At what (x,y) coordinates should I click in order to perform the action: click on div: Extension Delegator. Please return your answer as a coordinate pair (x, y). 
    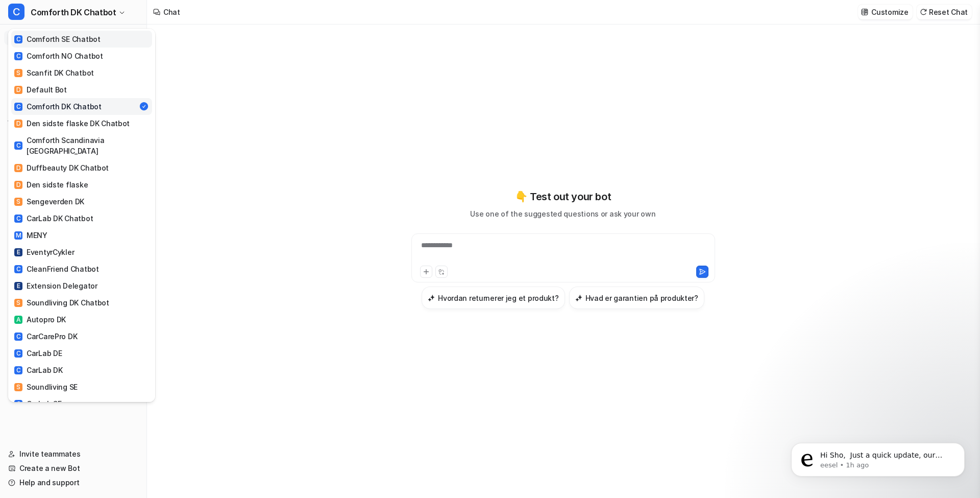
    Looking at the image, I should click on (56, 286).